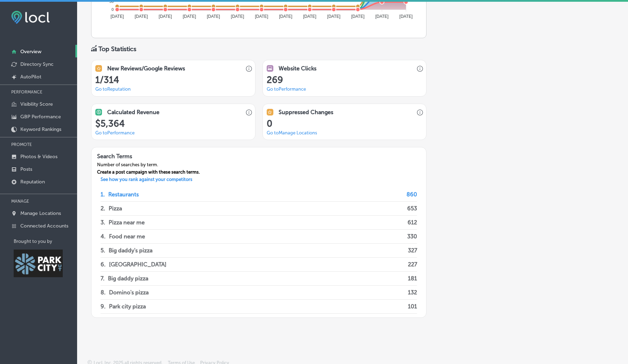 The image size is (628, 364). Describe the element at coordinates (117, 49) in the screenshot. I see `div: Top Statistics` at that location.